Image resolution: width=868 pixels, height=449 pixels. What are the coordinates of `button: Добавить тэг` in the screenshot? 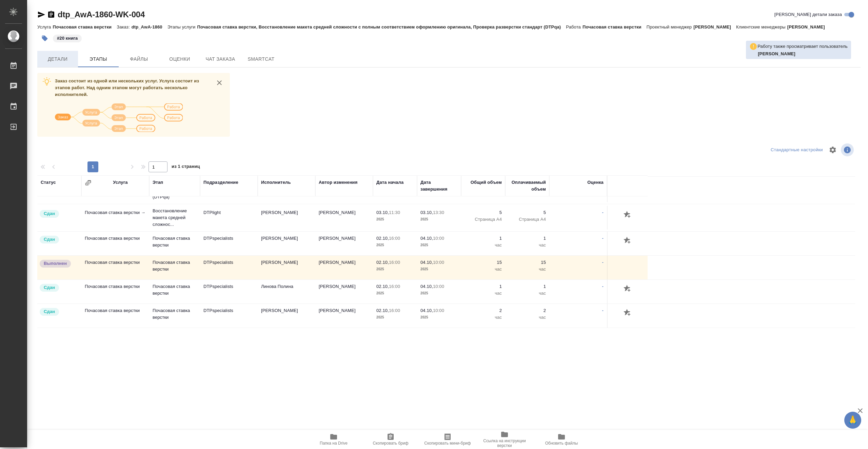 It's located at (45, 38).